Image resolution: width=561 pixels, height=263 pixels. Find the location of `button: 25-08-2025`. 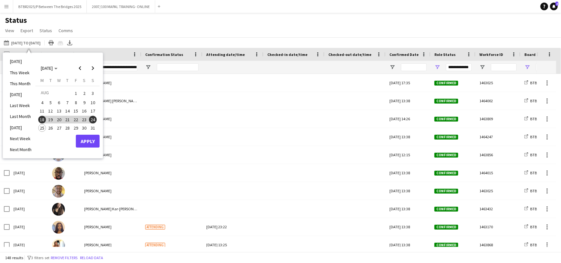

button: 25-08-2025 is located at coordinates (42, 128).